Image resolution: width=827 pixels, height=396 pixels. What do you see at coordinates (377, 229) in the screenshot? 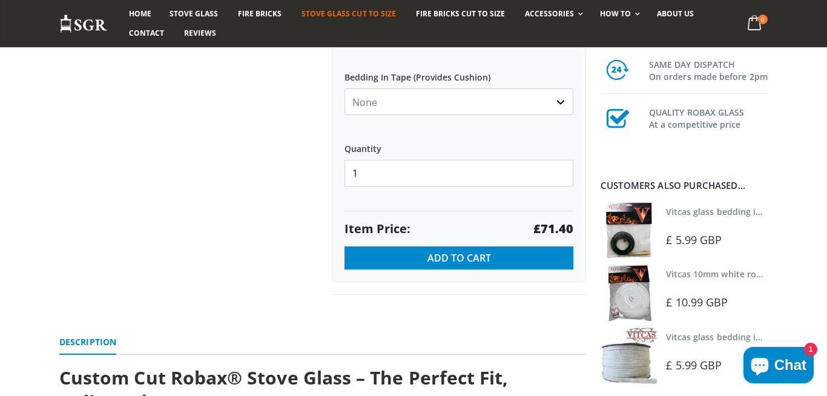
I see `span: Item Price:` at bounding box center [377, 229].